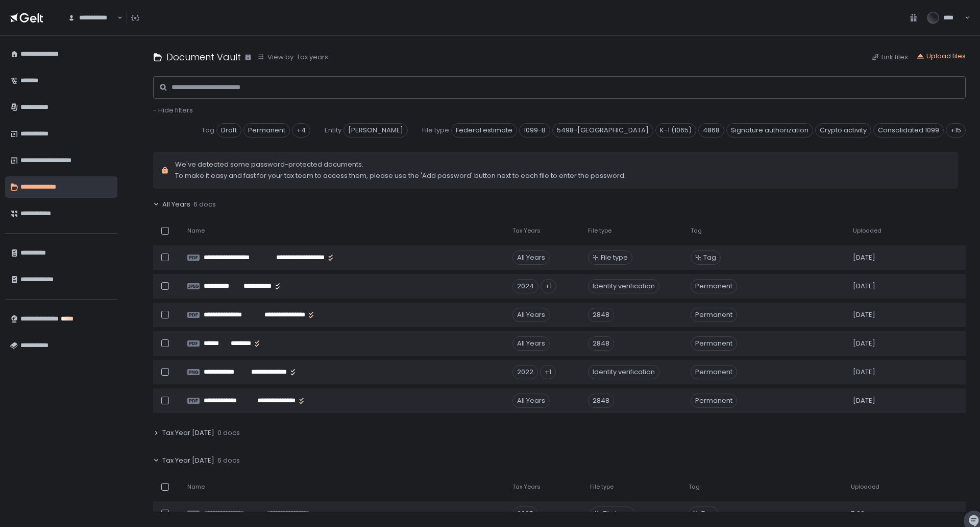 This screenshot has width=980, height=527. What do you see at coordinates (525, 513) in the screenshot?
I see `div: 2025` at bounding box center [525, 513].